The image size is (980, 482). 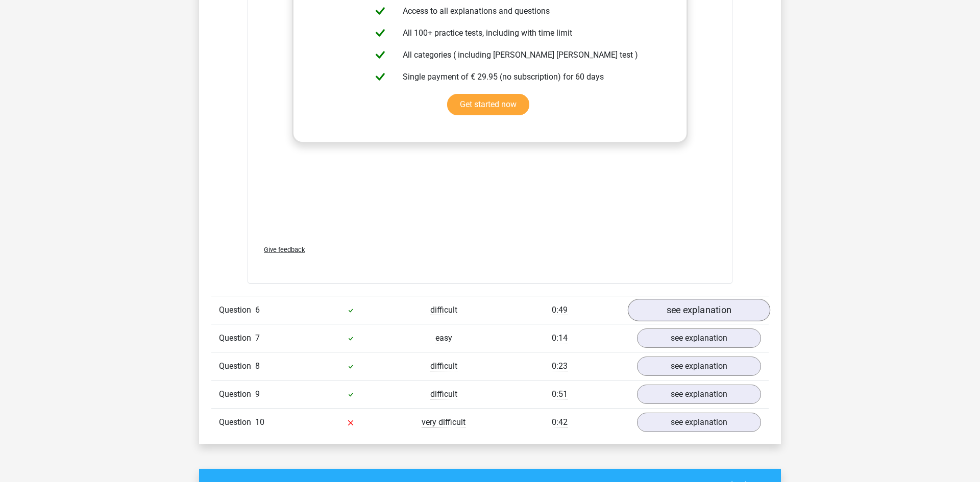 What do you see at coordinates (284, 250) in the screenshot?
I see `span: Give feedback` at bounding box center [284, 250].